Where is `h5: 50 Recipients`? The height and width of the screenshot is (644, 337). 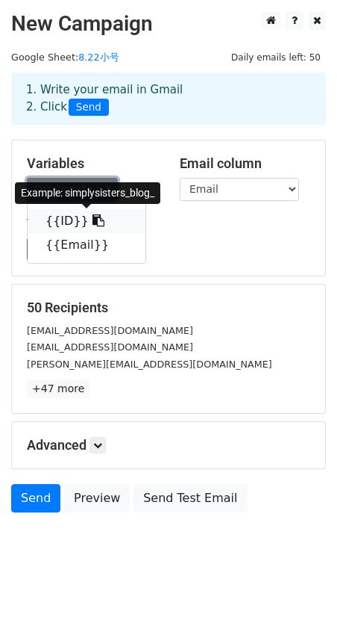
h5: 50 Recipients is located at coordinates (169, 308).